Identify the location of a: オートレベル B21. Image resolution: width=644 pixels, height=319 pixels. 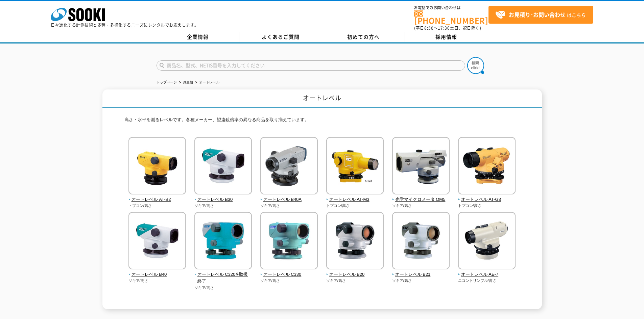
(421, 271).